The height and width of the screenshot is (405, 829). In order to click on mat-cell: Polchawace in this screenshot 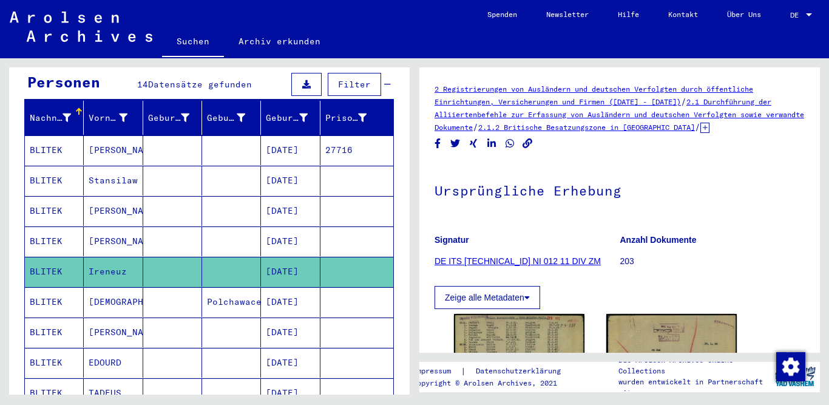, I will do `click(231, 301)`.